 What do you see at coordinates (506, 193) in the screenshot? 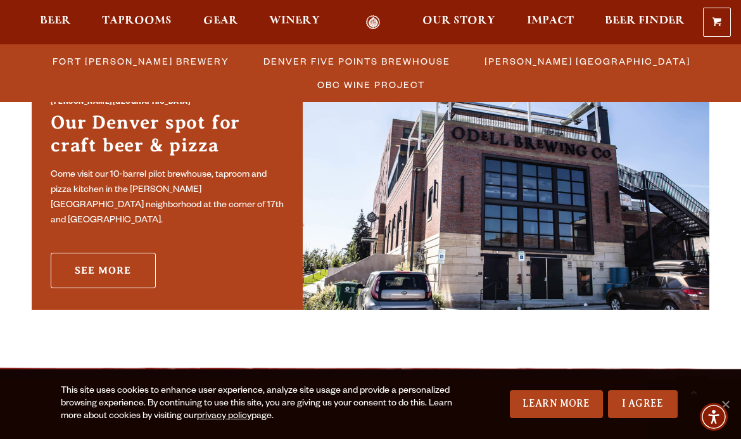
I see `img: Sloan’s Lake Brewhouse'` at bounding box center [506, 193].